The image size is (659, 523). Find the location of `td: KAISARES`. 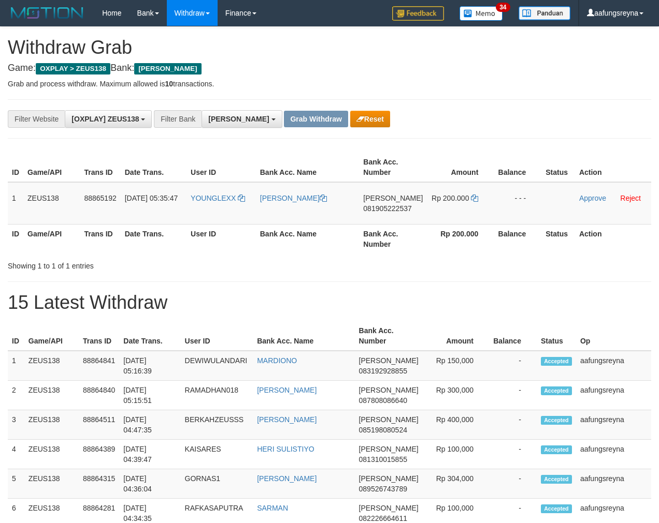

td: KAISARES is located at coordinates (217, 455).